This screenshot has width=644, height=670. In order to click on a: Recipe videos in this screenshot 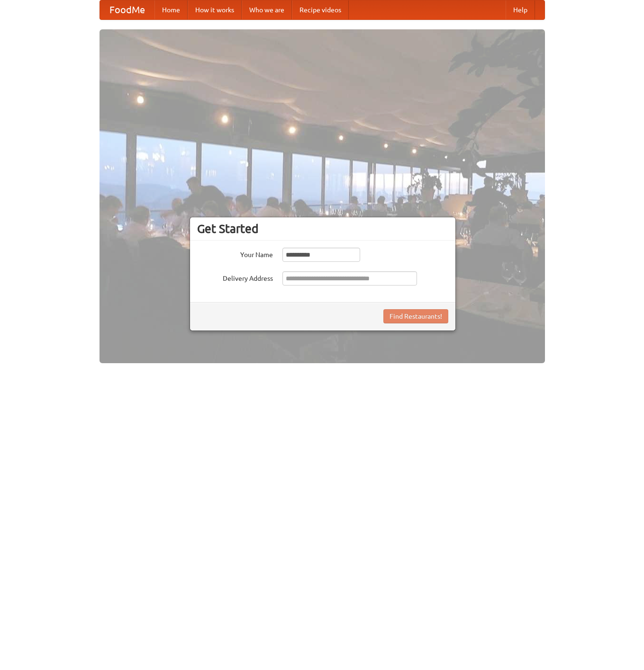, I will do `click(320, 10)`.